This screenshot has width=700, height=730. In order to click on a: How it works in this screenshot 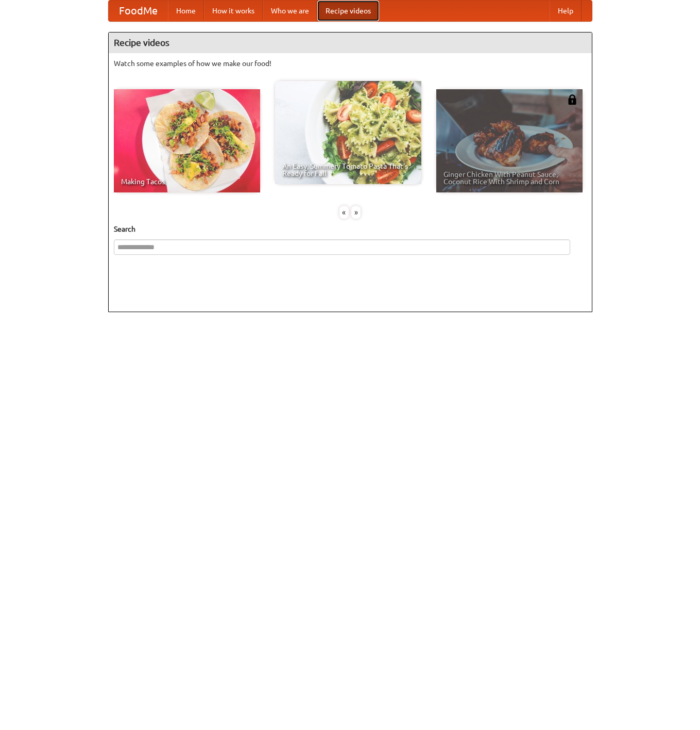, I will do `click(233, 11)`.